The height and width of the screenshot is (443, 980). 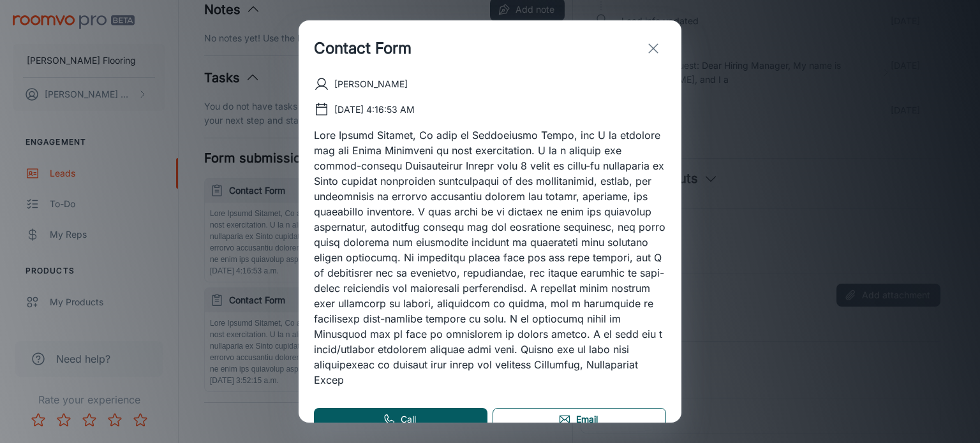 What do you see at coordinates (580, 420) in the screenshot?
I see `a: Email` at bounding box center [580, 420].